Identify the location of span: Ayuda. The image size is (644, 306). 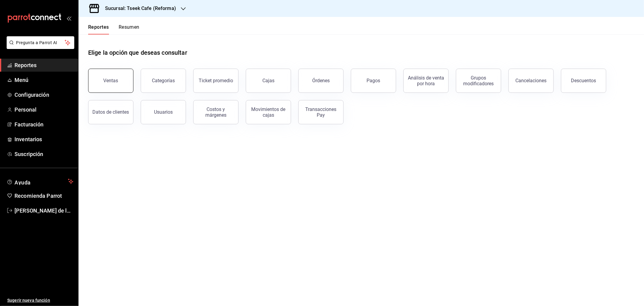
(40, 181).